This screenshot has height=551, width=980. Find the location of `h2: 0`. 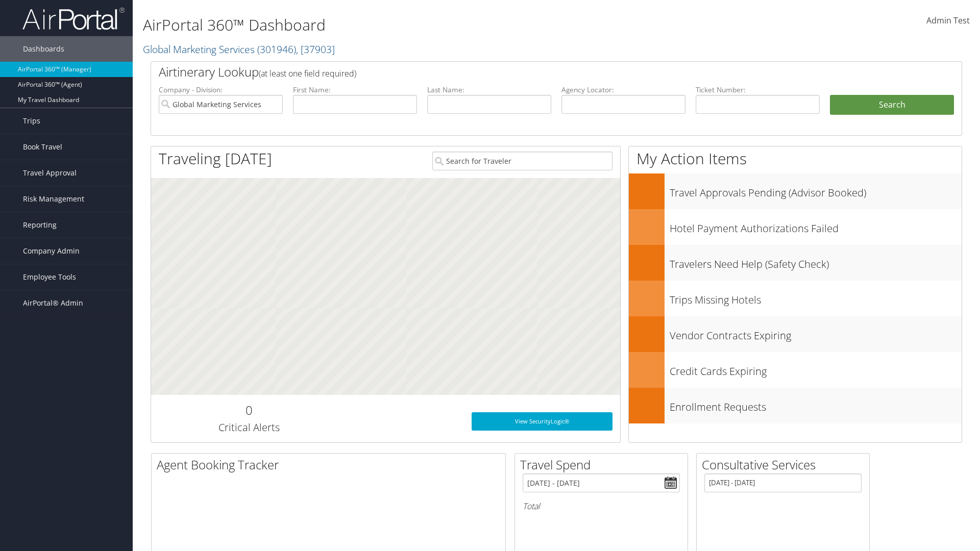

h2: 0 is located at coordinates (249, 411).